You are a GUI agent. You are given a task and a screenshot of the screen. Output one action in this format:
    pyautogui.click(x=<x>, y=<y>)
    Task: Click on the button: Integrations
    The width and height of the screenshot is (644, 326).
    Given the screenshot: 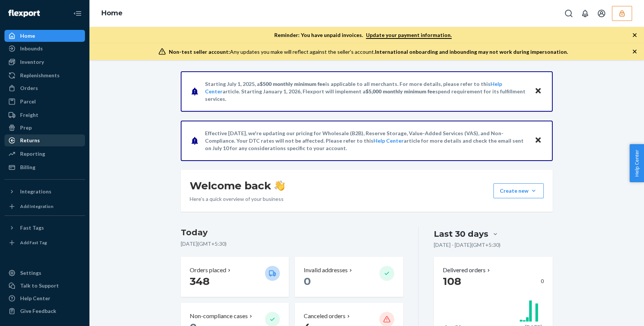 What is the action you would take?
    pyautogui.click(x=45, y=192)
    